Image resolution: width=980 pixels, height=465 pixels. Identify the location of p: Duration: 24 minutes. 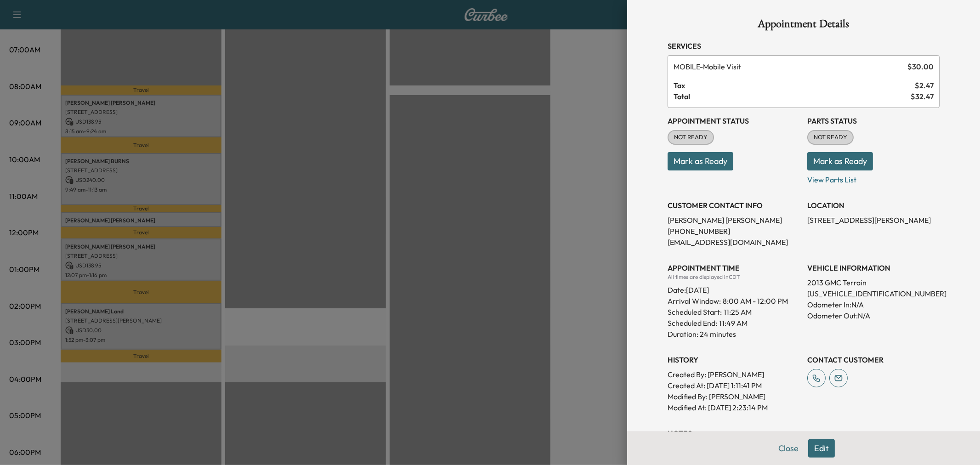
(734, 334).